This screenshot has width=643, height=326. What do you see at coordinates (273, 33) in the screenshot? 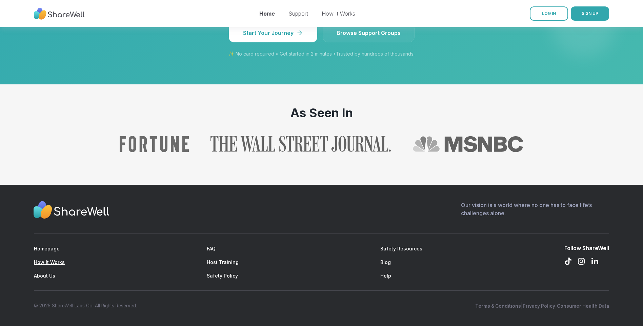
I see `button: Start Your Journey` at bounding box center [273, 33].